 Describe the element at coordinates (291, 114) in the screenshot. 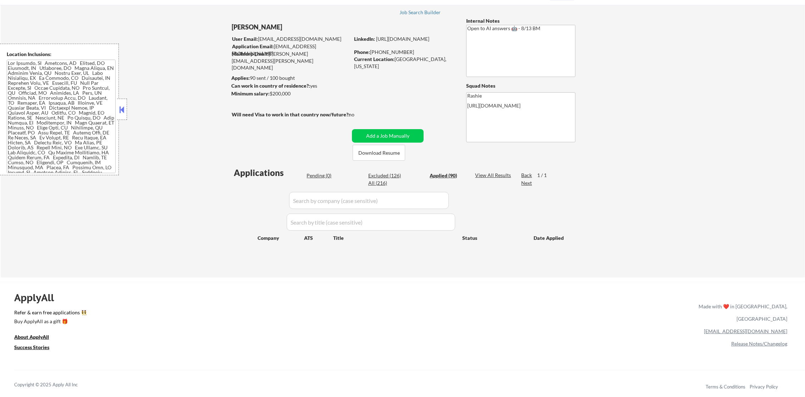

I see `strong: Will need Visa to work in that country now/future?:` at that location.